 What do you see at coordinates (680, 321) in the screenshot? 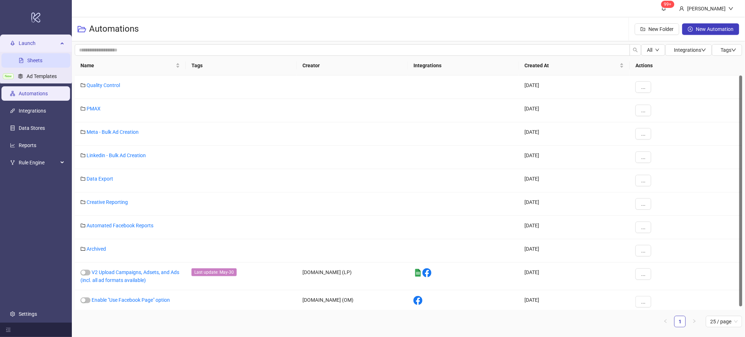
I see `li: 1` at bounding box center [680, 321].